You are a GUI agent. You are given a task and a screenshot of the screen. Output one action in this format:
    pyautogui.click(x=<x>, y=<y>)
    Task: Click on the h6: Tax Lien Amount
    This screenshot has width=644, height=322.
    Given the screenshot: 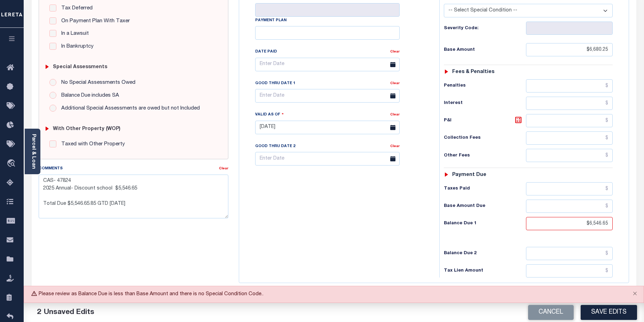 What is the action you would take?
    pyautogui.click(x=484, y=271)
    